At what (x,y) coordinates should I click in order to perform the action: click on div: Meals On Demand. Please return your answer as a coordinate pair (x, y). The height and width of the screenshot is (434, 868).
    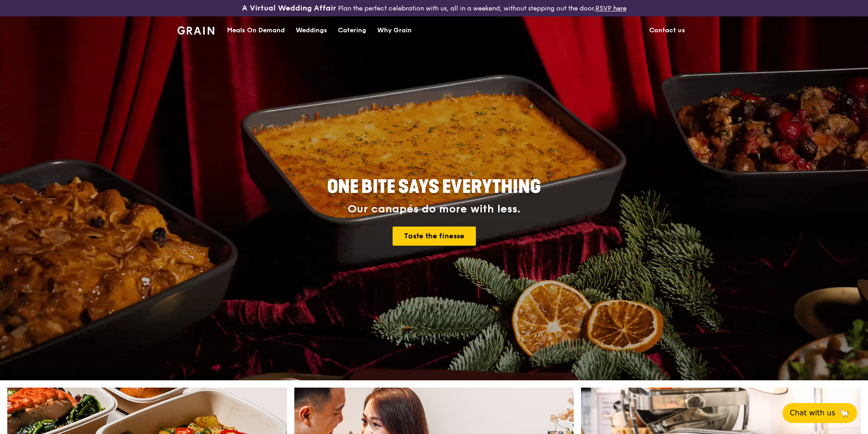
    Looking at the image, I should click on (256, 31).